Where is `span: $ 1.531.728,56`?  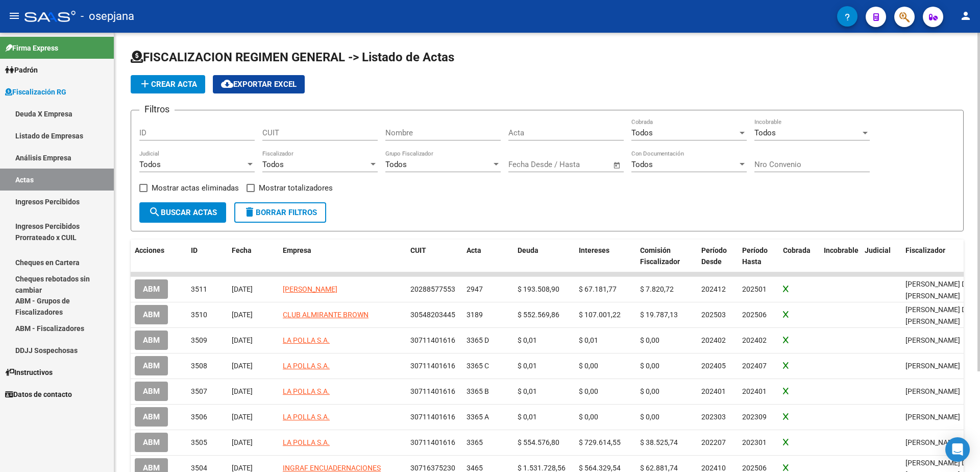
span: $ 1.531.728,56 is located at coordinates (542, 467).